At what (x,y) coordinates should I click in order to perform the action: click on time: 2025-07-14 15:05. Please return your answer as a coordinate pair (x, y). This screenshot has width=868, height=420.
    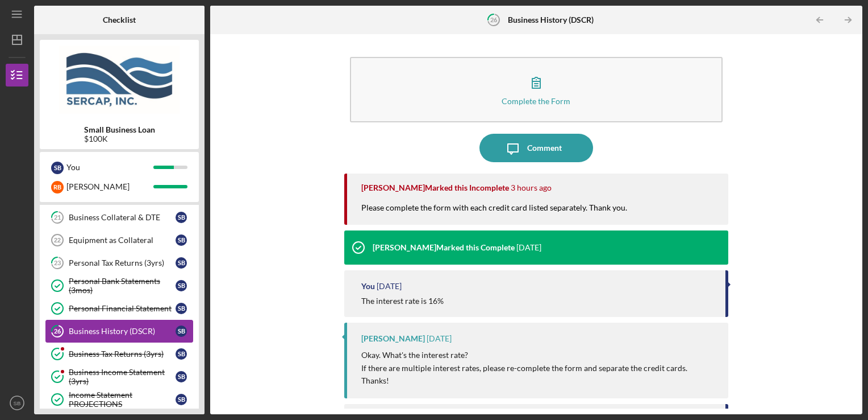
    Looking at the image, I should click on (389, 286).